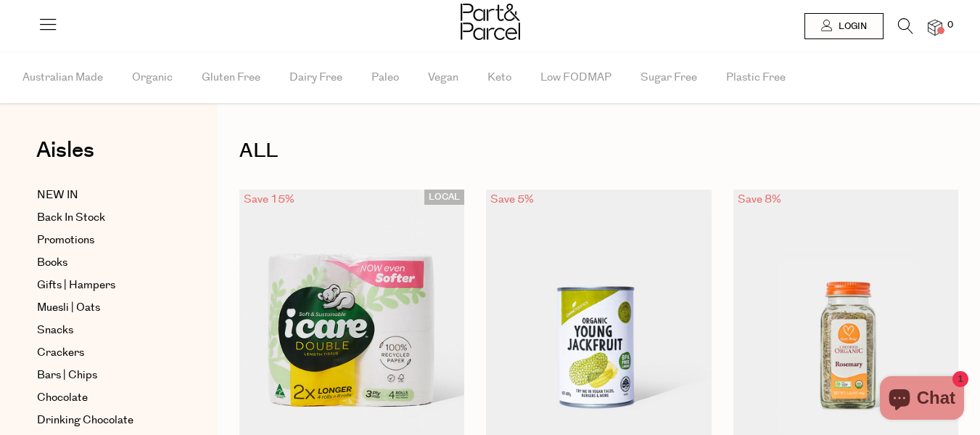  Describe the element at coordinates (576, 78) in the screenshot. I see `span: Low FODMAP` at that location.